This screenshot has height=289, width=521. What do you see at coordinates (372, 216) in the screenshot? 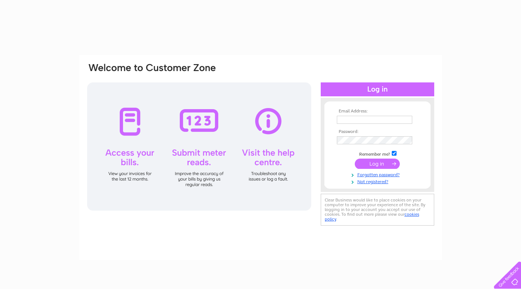
I see `a: cookies policy` at bounding box center [372, 216].